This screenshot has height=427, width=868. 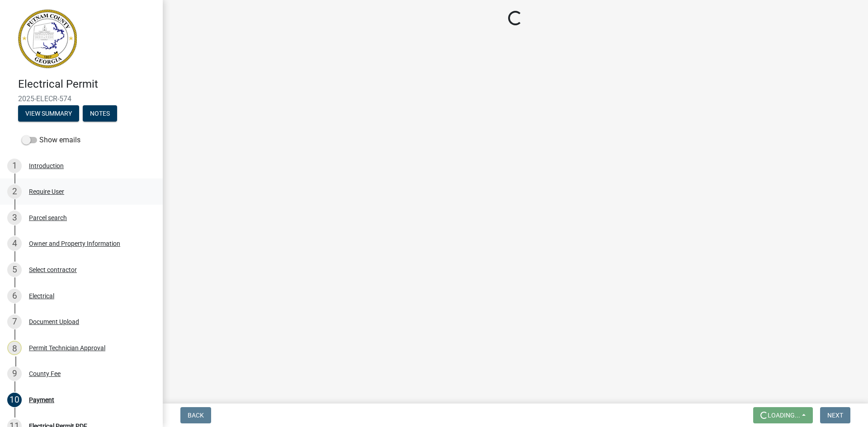 What do you see at coordinates (87, 84) in the screenshot?
I see `h4: Electrical Permit` at bounding box center [87, 84].